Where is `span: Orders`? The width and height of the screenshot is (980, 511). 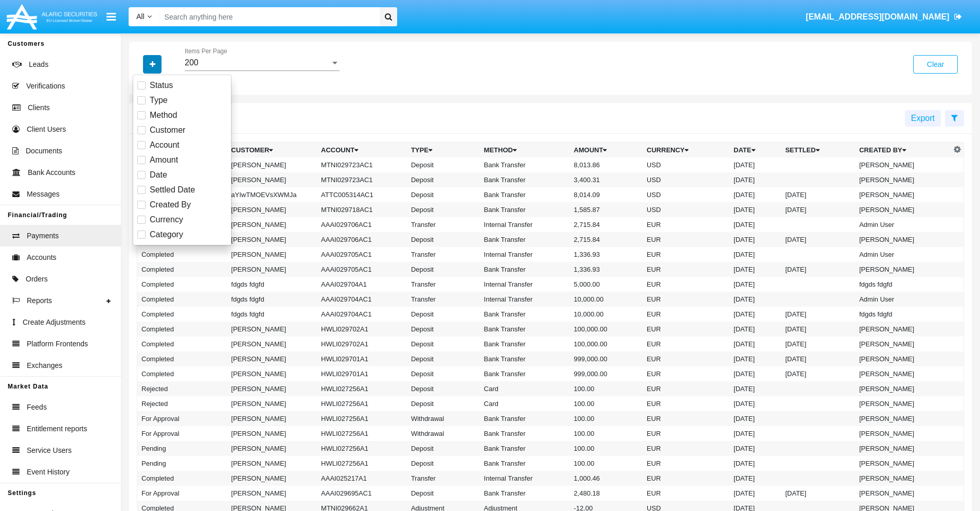
span: Orders is located at coordinates (36, 279).